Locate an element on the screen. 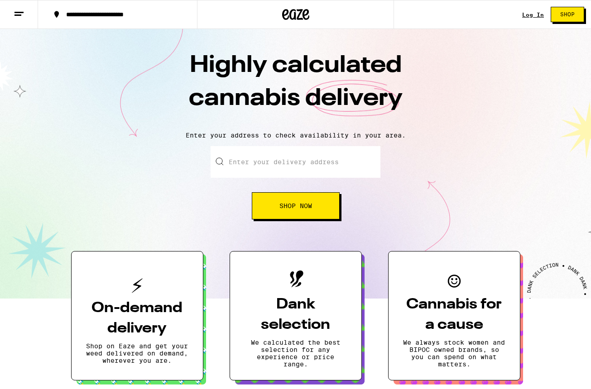 This screenshot has width=591, height=389. h1: Highly calculated cannabis delivery is located at coordinates (296, 87).